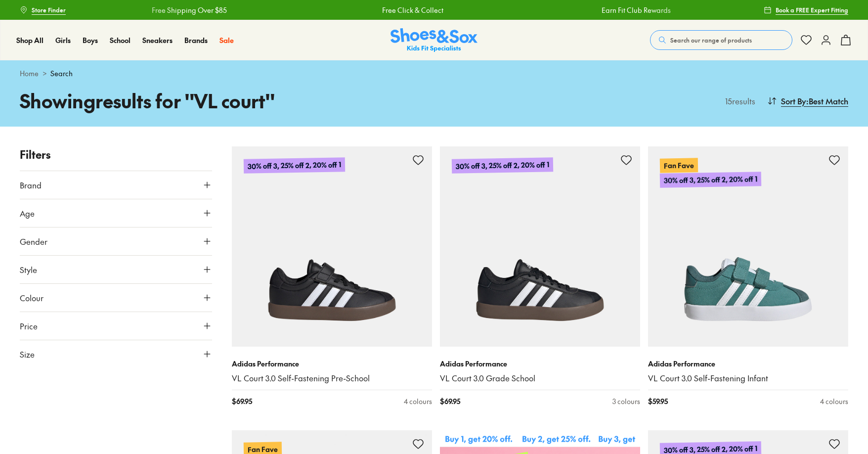 This screenshot has width=868, height=454. What do you see at coordinates (63, 40) in the screenshot?
I see `span: Girls` at bounding box center [63, 40].